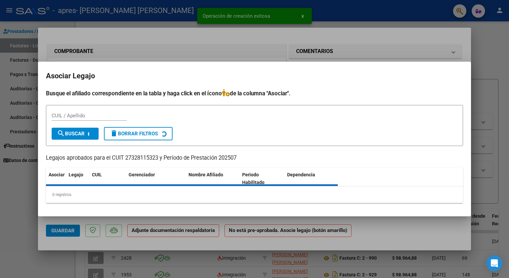 This screenshot has height=278, width=509. Describe the element at coordinates (253, 178) in the screenshot. I see `span: Periodo Habilitado` at that location.